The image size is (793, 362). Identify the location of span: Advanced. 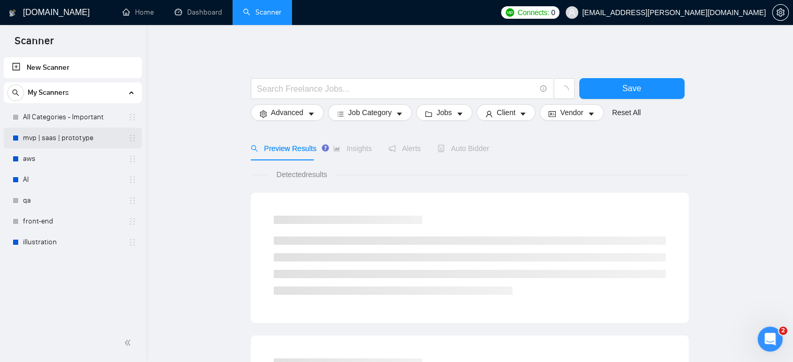
(287, 113).